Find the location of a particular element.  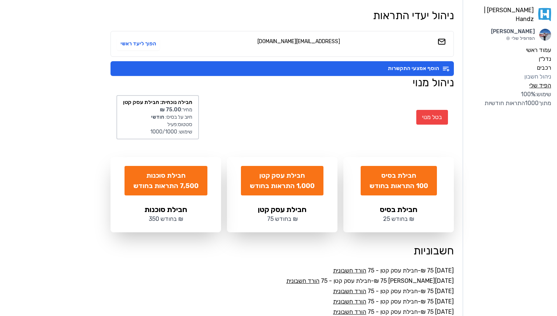

p: חיוב על בסיס: is located at coordinates (158, 117).